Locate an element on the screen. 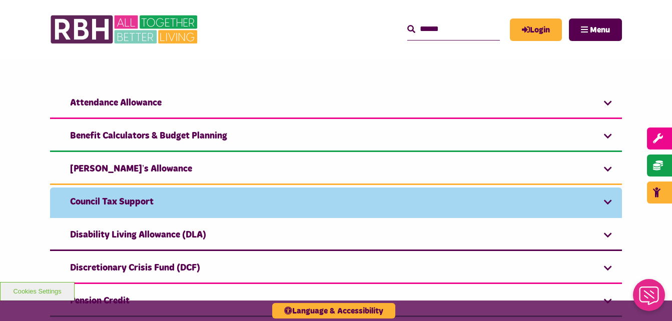 The width and height of the screenshot is (672, 321). a: Benefit Calculators & Budget Planning is located at coordinates (336, 137).